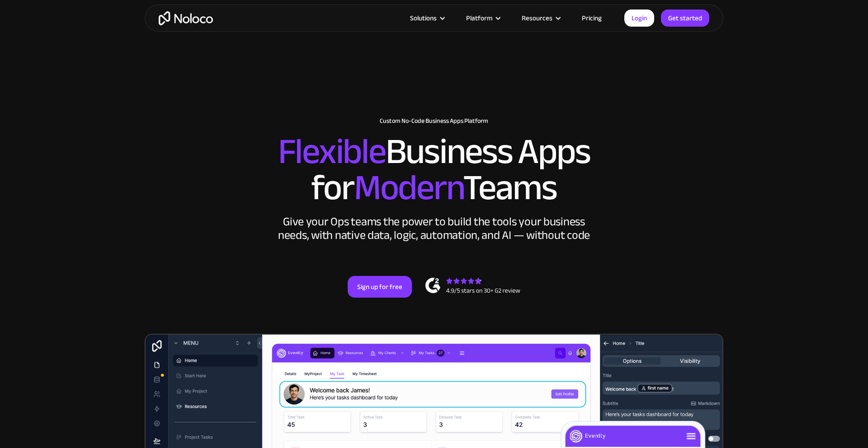 This screenshot has width=868, height=448. What do you see at coordinates (434, 170) in the screenshot?
I see `h2: Business Apps for Teams` at bounding box center [434, 170].